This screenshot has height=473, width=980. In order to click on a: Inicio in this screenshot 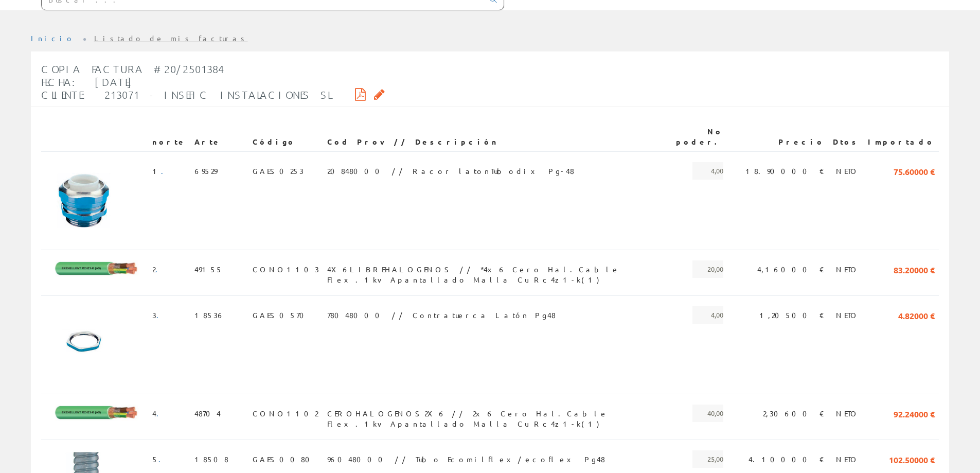, I will do `click(53, 38)`.